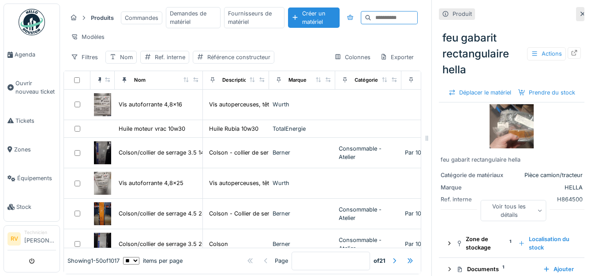 This screenshot has width=595, height=276. I want to click on span: Équipements, so click(37, 178).